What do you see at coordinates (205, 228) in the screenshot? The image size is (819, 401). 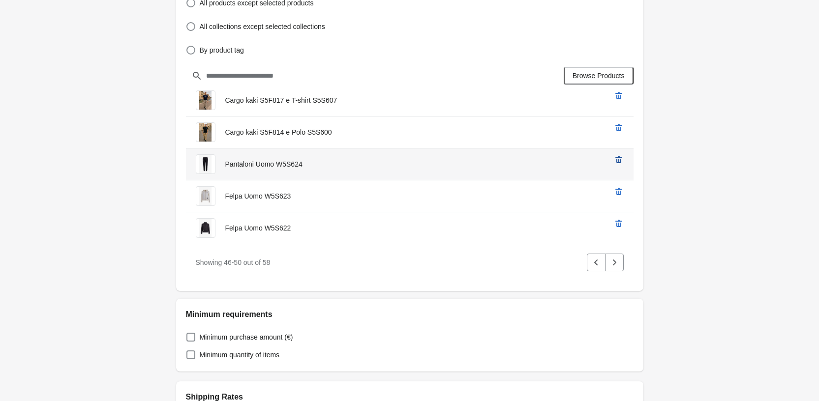 I see `img: Felpa Uomo W5S622` at bounding box center [205, 228].